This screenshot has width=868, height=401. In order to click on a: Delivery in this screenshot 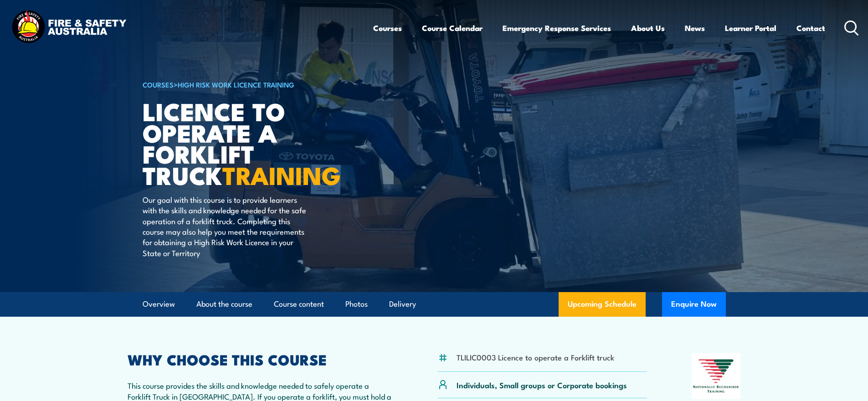, I will do `click(402, 304)`.